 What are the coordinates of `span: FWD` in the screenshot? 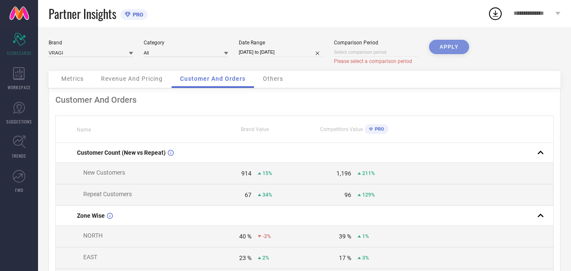 It's located at (19, 190).